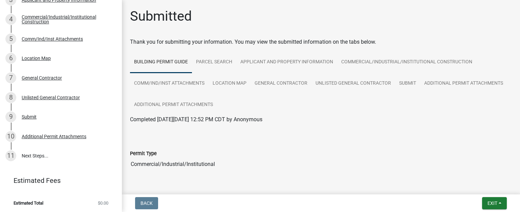 The image size is (520, 212). Describe the element at coordinates (147, 203) in the screenshot. I see `span: Back` at that location.